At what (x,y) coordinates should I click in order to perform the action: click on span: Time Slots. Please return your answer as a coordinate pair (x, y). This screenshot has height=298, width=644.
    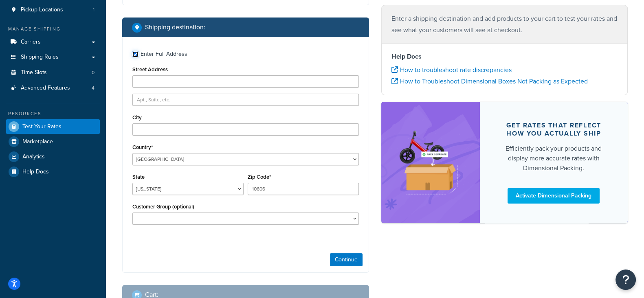
    Looking at the image, I should click on (34, 73).